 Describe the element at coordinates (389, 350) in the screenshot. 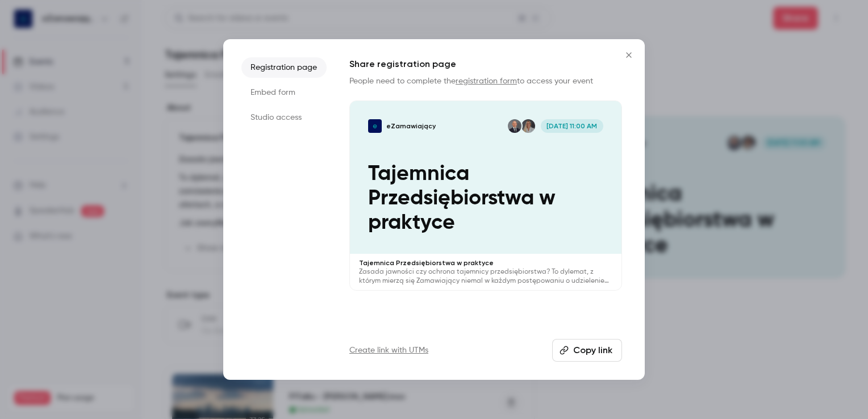

I see `a: Create link with UTMs` at that location.